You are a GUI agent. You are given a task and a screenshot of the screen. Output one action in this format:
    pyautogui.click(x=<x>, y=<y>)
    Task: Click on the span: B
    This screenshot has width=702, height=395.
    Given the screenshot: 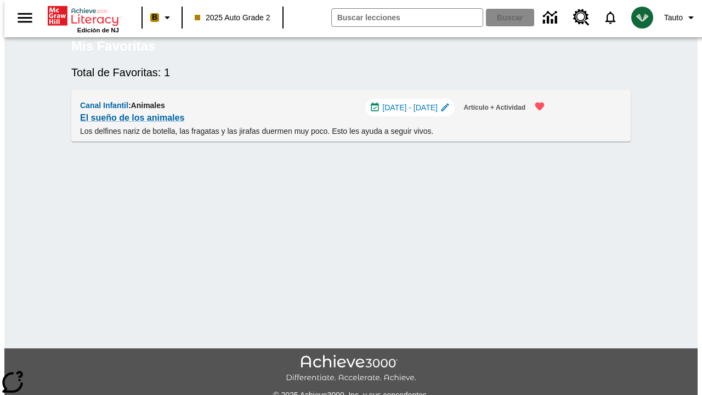 What is the action you would take?
    pyautogui.click(x=155, y=17)
    